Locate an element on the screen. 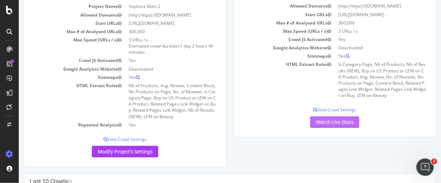 Image resolution: width=441 pixels, height=183 pixels. a: Modify Project's Settings is located at coordinates (106, 152).